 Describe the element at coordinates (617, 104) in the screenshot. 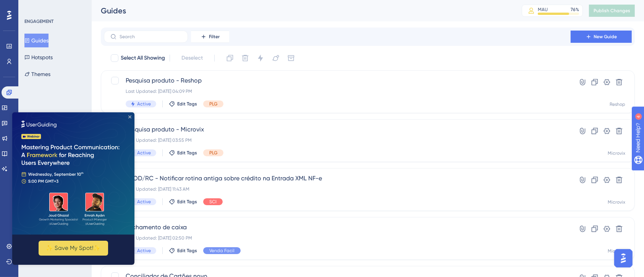

I see `div: Reshop` at that location.